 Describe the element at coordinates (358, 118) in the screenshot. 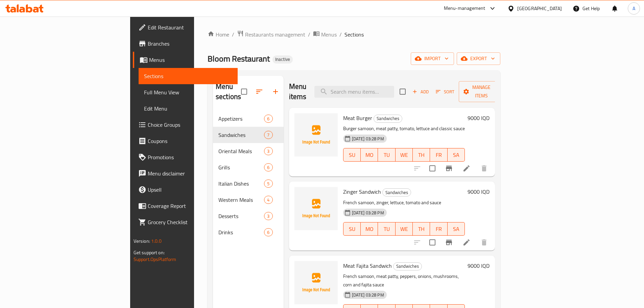

I see `span: Meat Burger` at that location.